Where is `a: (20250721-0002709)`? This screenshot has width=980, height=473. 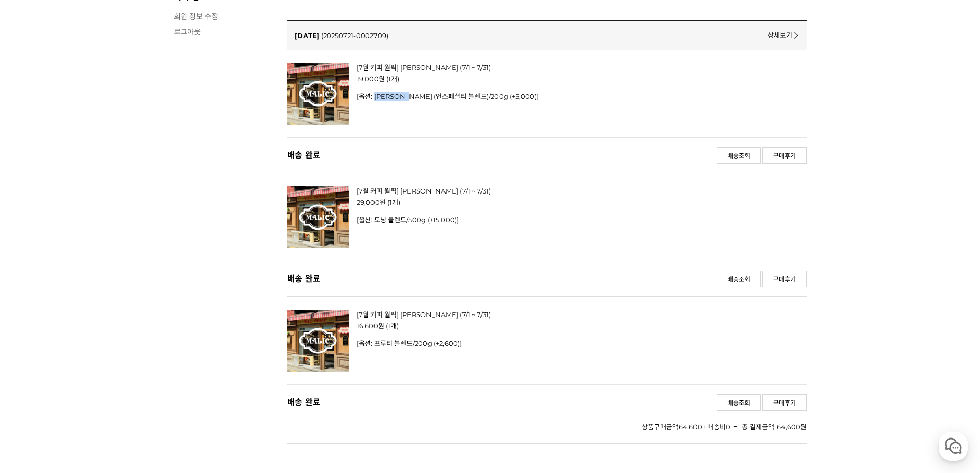
a: (20250721-0002709) is located at coordinates (354, 35).